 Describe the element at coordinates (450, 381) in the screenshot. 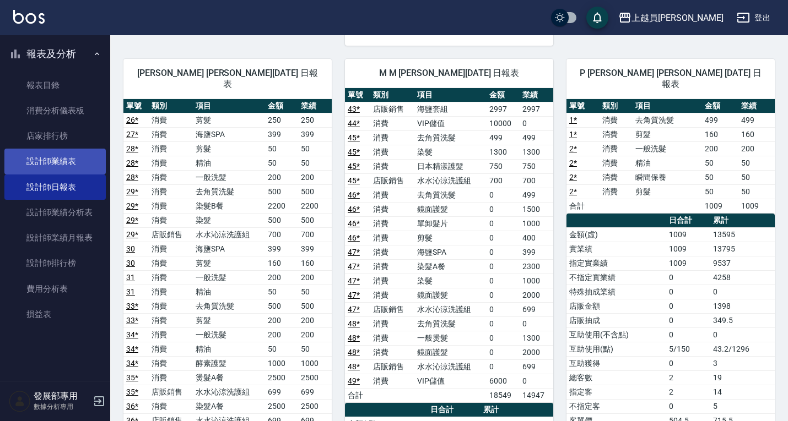

I see `td: VIP儲值` at that location.